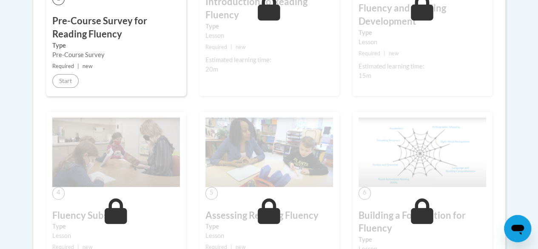 The height and width of the screenshot is (249, 538). Describe the element at coordinates (116, 215) in the screenshot. I see `h3: Fluency Subskills` at that location.